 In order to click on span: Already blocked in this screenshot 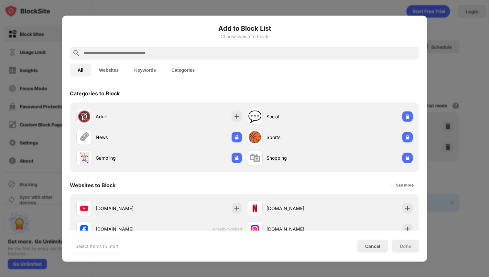, I will do `click(227, 229)`.